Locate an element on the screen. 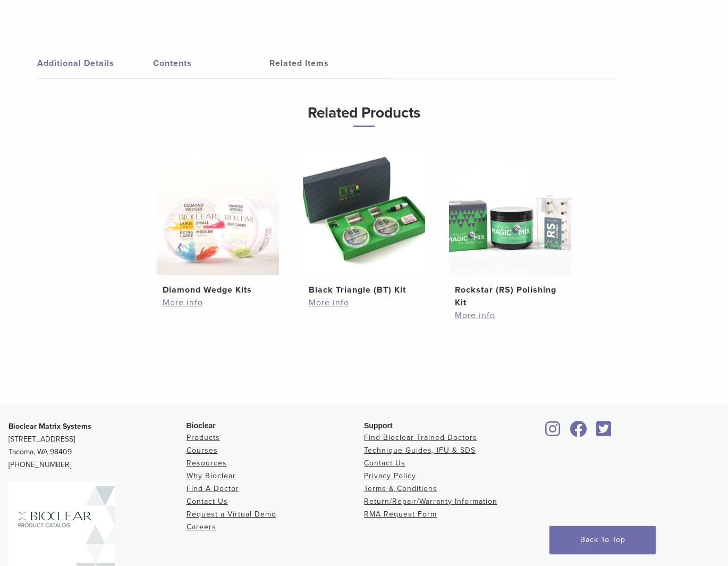 The image size is (728, 566). img: Rockstar (RS) Polishing Kit is located at coordinates (510, 214).